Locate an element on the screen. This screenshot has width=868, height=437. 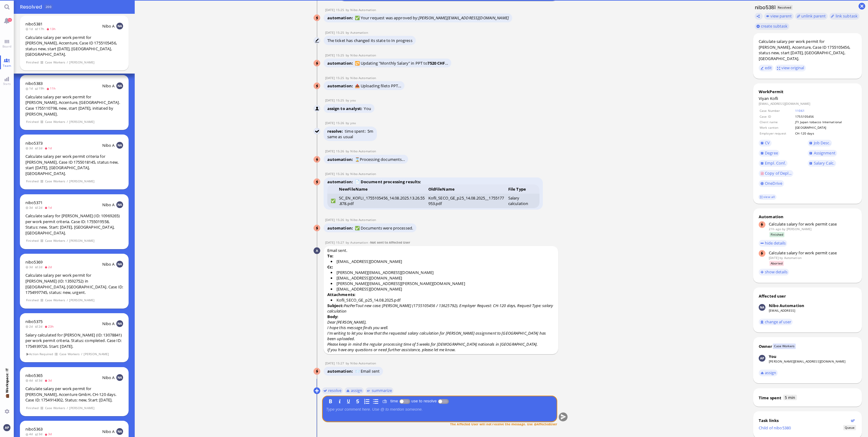
a: nibo5365 is located at coordinates (34, 375).